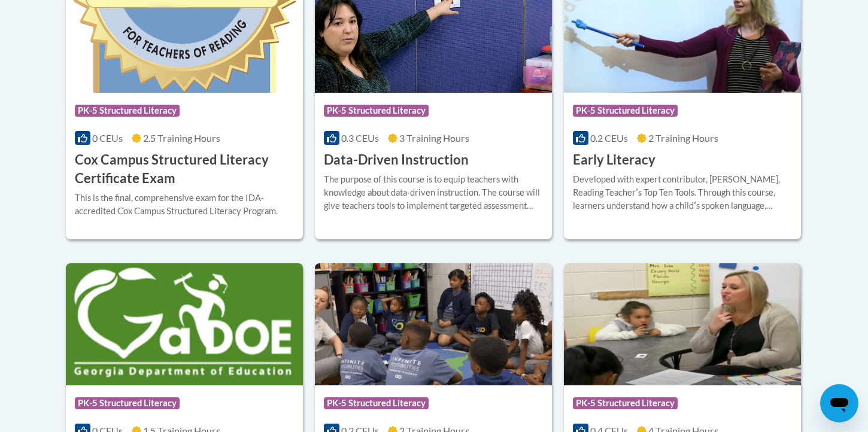 The width and height of the screenshot is (868, 432). Describe the element at coordinates (434, 137) in the screenshot. I see `span: 3 Training Hours` at that location.